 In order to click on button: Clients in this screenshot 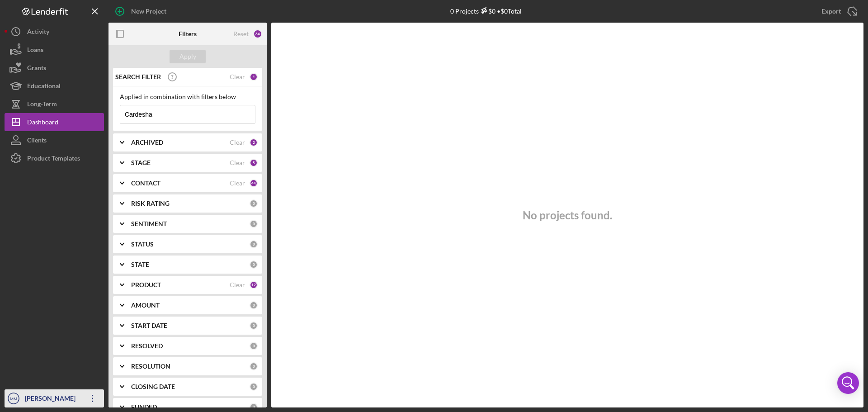, I will do `click(54, 140)`.